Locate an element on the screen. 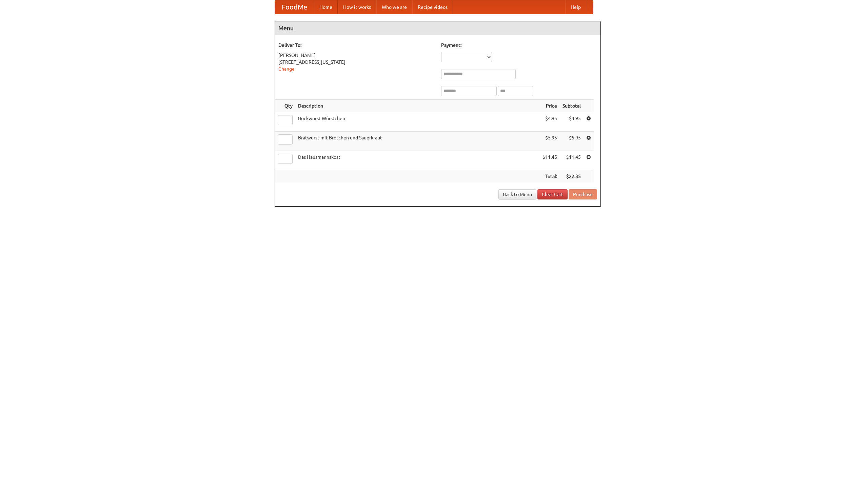 The image size is (868, 480). button: Purchase is located at coordinates (582, 194).